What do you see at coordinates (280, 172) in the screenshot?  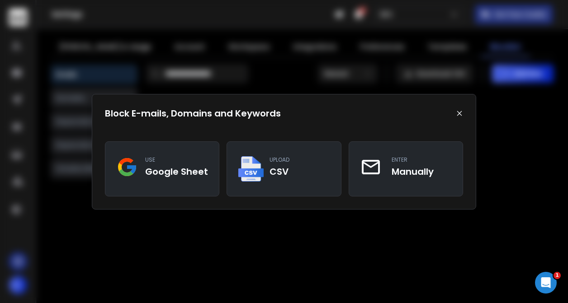 I see `h3: CSV` at bounding box center [280, 172].